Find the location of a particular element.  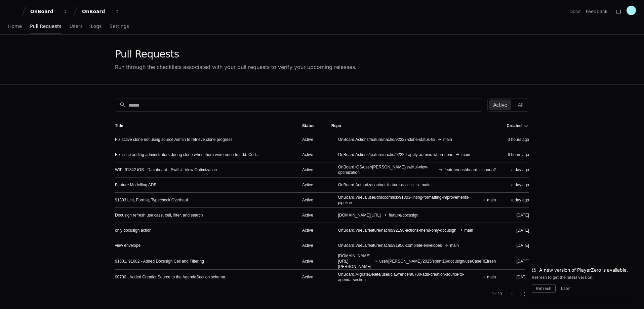

button: Active is located at coordinates (500, 105).